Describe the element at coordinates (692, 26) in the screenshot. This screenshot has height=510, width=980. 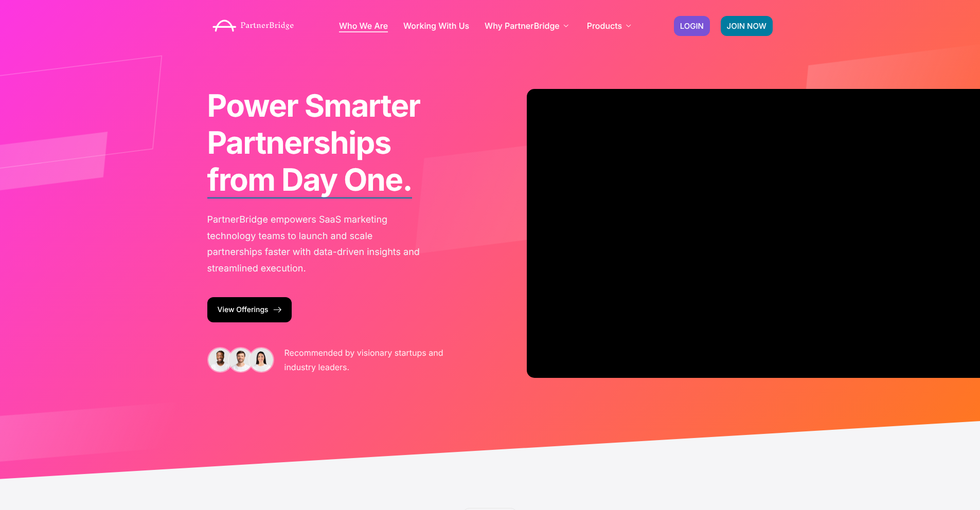
I see `a: LOGIN` at that location.